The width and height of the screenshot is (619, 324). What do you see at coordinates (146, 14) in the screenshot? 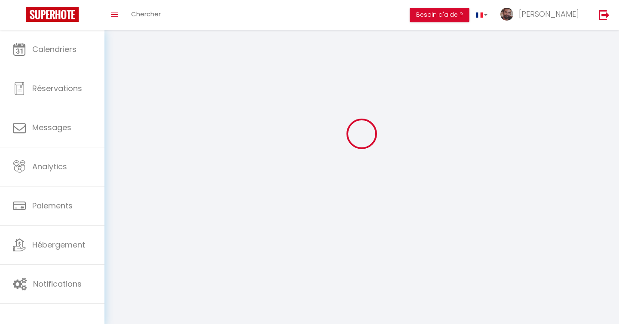
I see `span: Chercher` at bounding box center [146, 14].